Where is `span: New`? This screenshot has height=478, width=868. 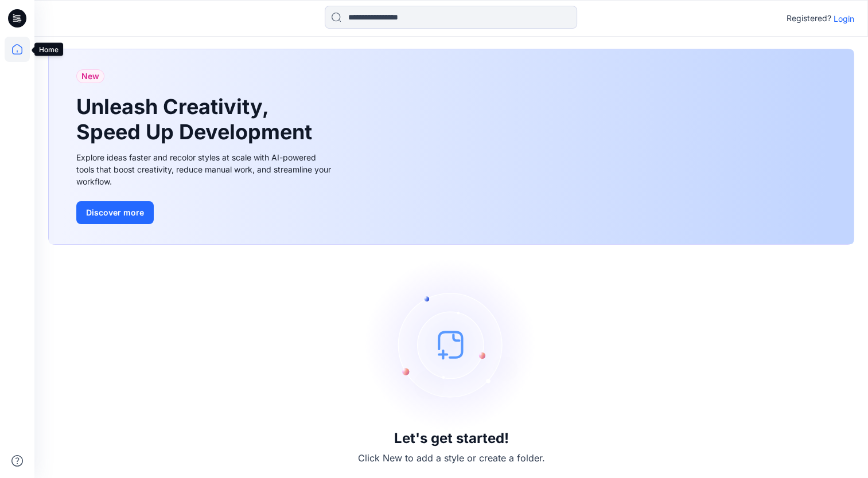 span: New is located at coordinates (90, 77).